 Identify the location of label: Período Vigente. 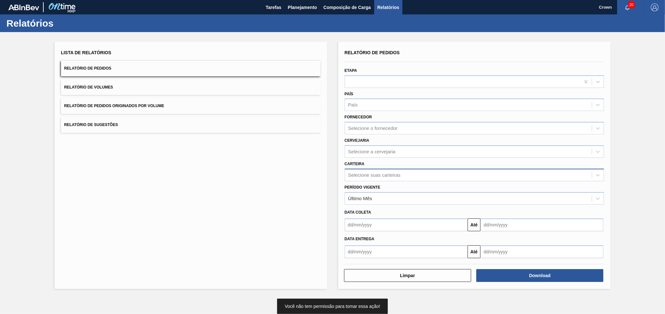
(362, 187).